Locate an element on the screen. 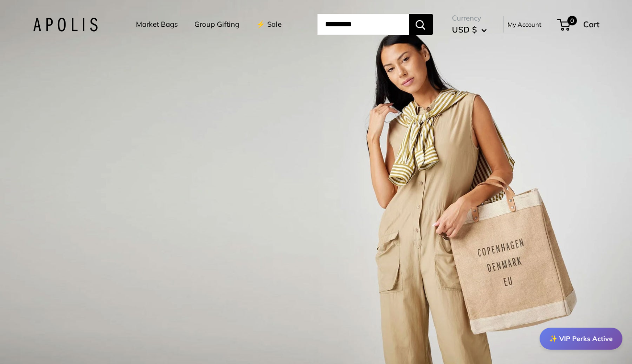  span: USD $ is located at coordinates (465, 29).